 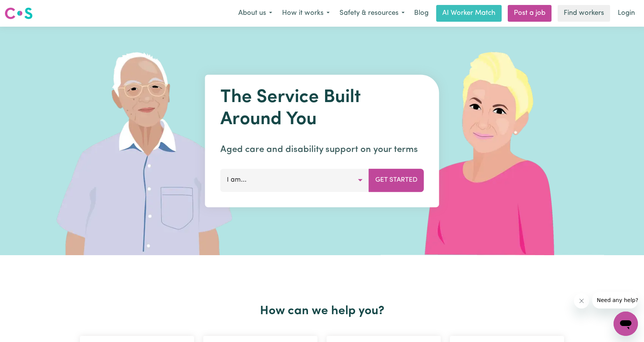 I want to click on p: Aged care and disability support on your terms, so click(x=322, y=150).